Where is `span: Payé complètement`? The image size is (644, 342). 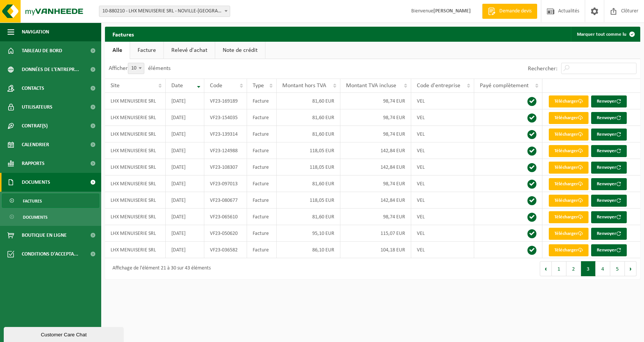
span: Payé complètement is located at coordinates (504, 86).